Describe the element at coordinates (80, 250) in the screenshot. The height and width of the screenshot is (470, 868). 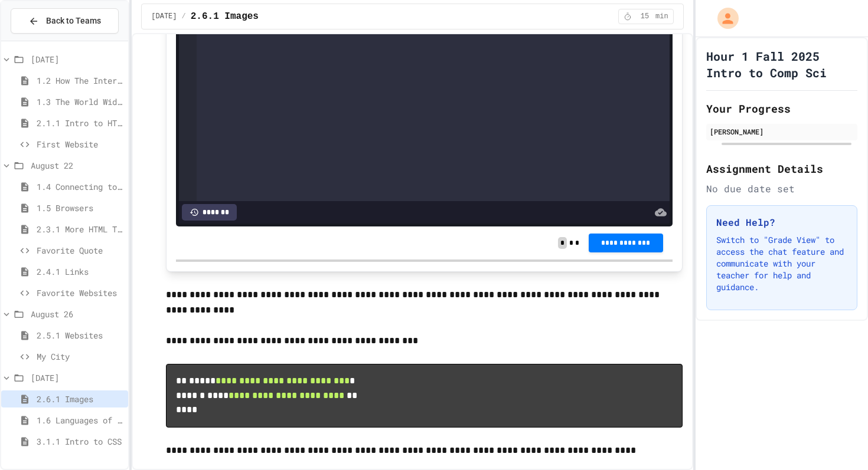
I see `span: Favorite Quote` at that location.